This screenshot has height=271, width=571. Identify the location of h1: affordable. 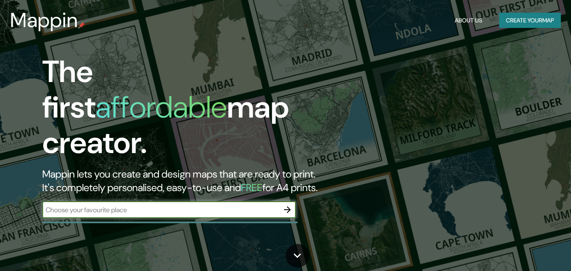
(161, 107).